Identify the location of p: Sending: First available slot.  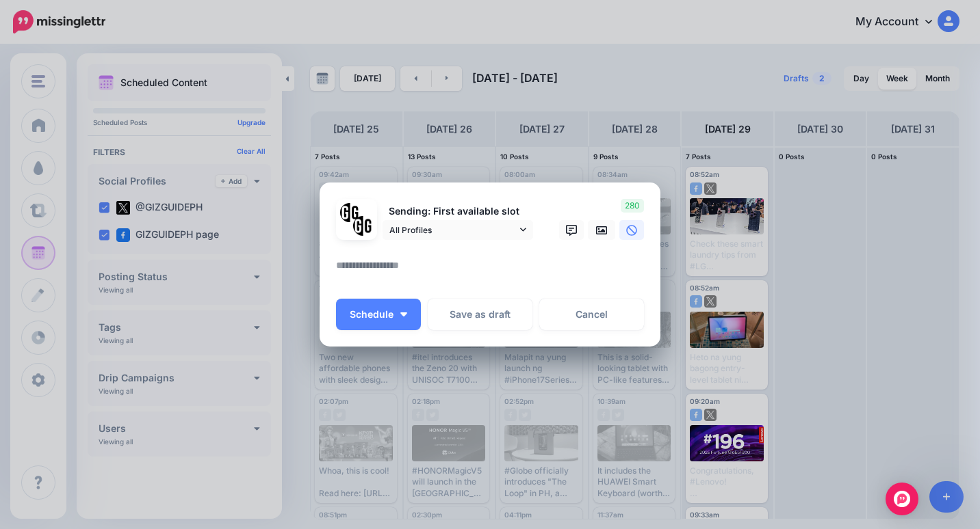
(457, 212).